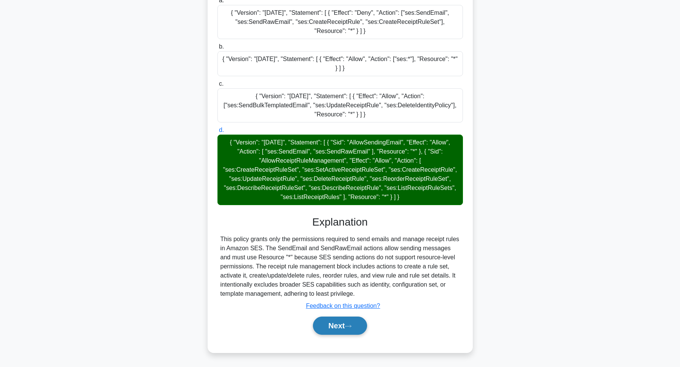 The image size is (680, 367). Describe the element at coordinates (340, 266) in the screenshot. I see `div: This policy grants only the permissions required to send emails and manage receipt rules in Amazo...` at that location.